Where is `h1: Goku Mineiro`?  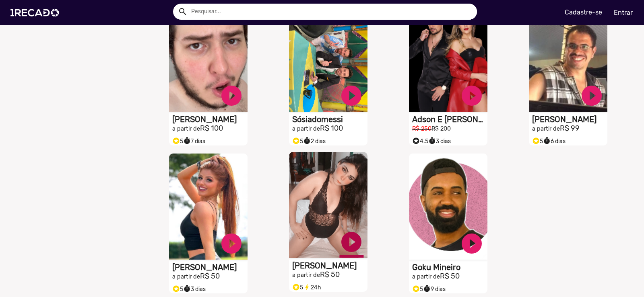 h1: Goku Mineiro is located at coordinates (450, 267).